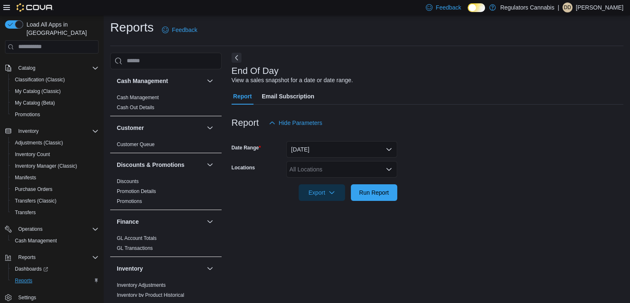 Image resolution: width=630 pixels, height=303 pixels. I want to click on span: Inventory Adjustments, so click(141, 285).